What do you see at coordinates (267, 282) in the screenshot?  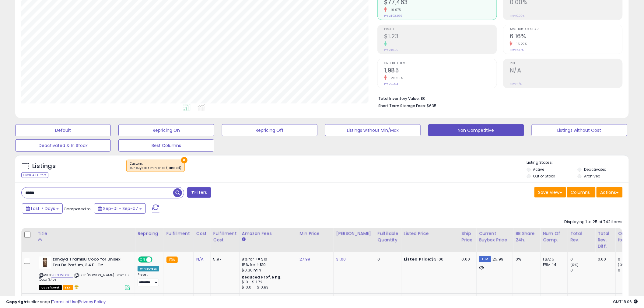 I see `div: $10 - $11.72` at bounding box center [267, 282].